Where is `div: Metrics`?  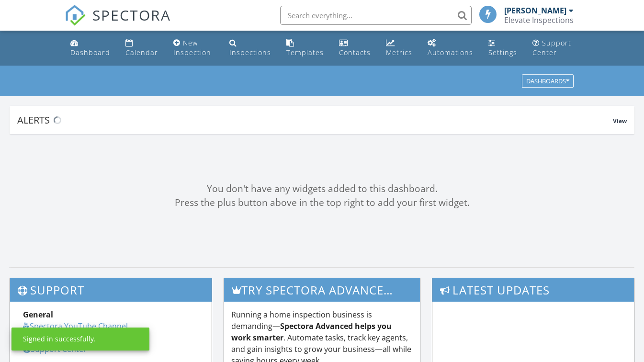
div: Metrics is located at coordinates (399, 52).